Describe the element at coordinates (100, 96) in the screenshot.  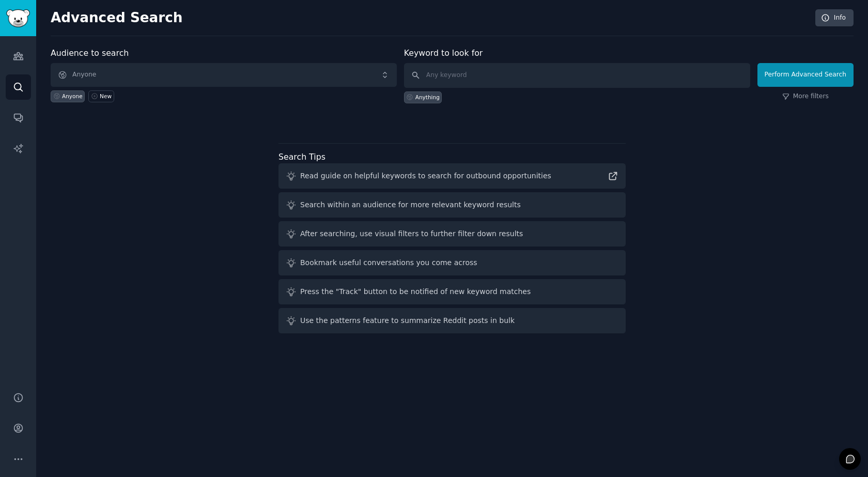
I see `a: New` at that location.